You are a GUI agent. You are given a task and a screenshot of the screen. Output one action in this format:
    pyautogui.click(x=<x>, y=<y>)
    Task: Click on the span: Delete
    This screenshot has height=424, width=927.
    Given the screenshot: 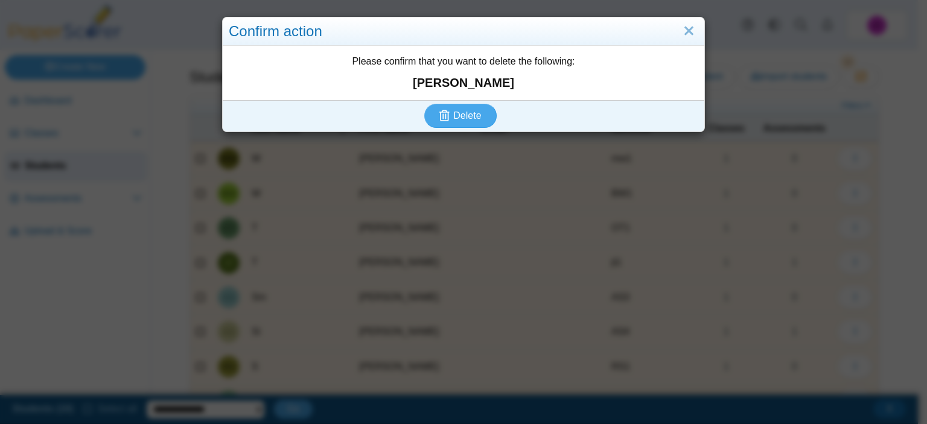 What is the action you would take?
    pyautogui.click(x=467, y=115)
    